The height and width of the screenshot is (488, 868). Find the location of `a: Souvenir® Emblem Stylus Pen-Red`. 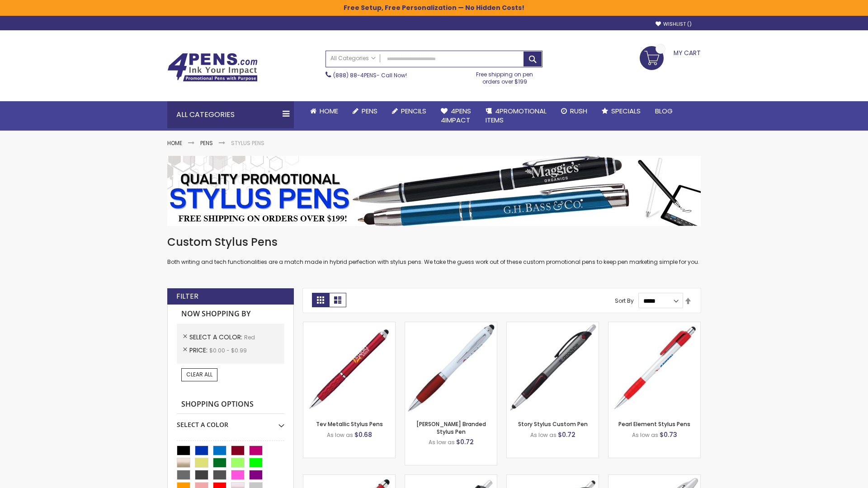

a: Souvenir® Emblem Stylus Pen-Red is located at coordinates (552, 478).